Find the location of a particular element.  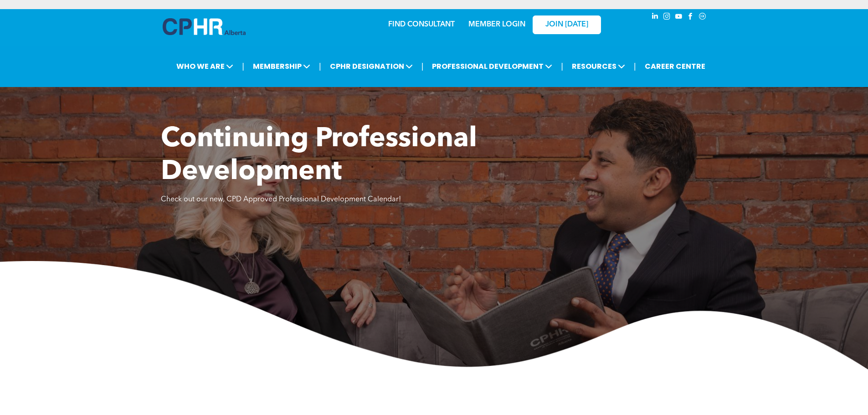

a: FIND CONSULTANT is located at coordinates (422, 25).